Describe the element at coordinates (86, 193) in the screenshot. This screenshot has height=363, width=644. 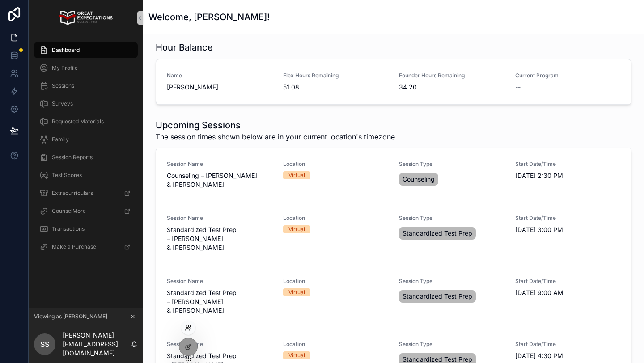
I see `a: Extracurriculars` at that location.